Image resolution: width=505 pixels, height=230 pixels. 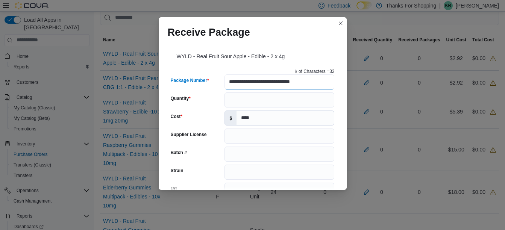 I want to click on div: WYLD - Real Fruit Sour Apple - Edible - 2 x 4g, so click(x=253, y=55).